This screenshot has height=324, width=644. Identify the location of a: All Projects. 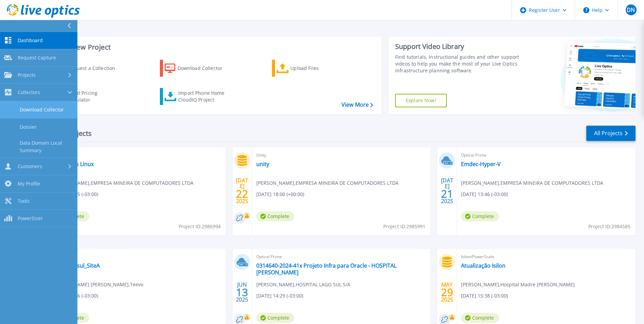
(611, 133).